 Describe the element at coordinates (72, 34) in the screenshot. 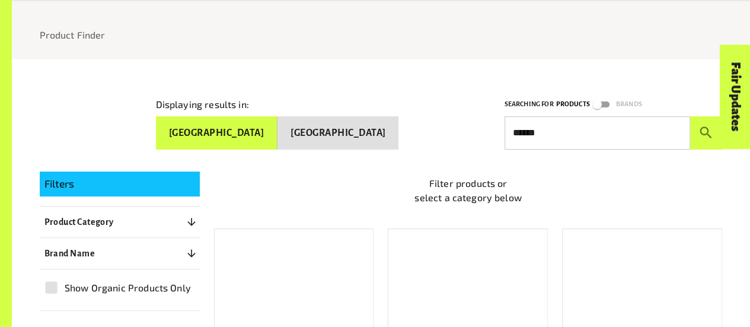

I see `a: Product Finder` at that location.